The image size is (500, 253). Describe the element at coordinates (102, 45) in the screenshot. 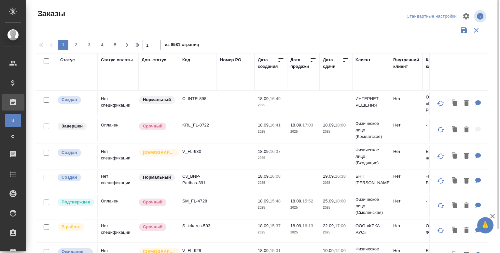

I see `button: 4` at that location.